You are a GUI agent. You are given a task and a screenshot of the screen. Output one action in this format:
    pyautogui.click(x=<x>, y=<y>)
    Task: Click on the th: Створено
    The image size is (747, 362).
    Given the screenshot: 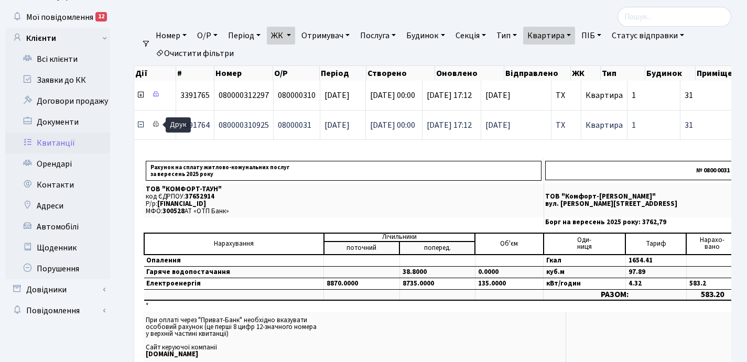 What is the action you would take?
    pyautogui.click(x=401, y=73)
    